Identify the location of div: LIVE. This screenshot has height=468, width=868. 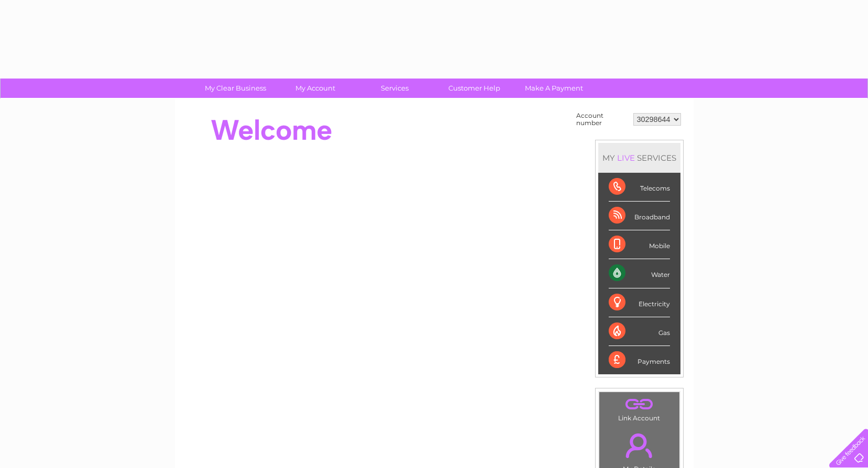
(626, 157).